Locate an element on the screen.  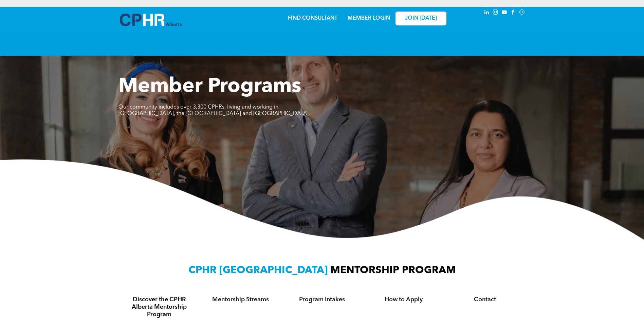
a: instagram is located at coordinates (496, 13).